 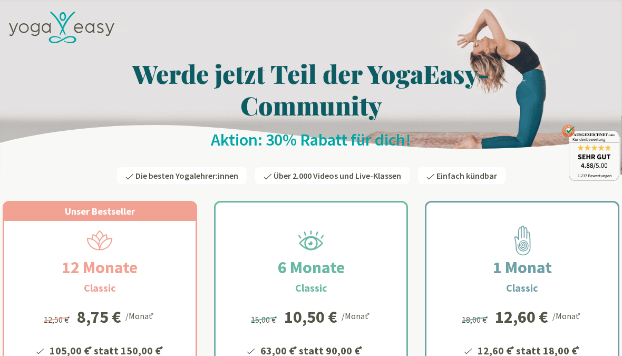 I want to click on h2: 12 Monate, so click(x=100, y=267).